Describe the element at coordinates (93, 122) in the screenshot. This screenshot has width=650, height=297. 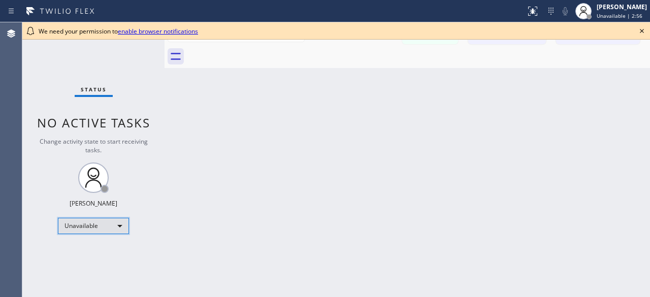
I see `span: No active tasks` at that location.